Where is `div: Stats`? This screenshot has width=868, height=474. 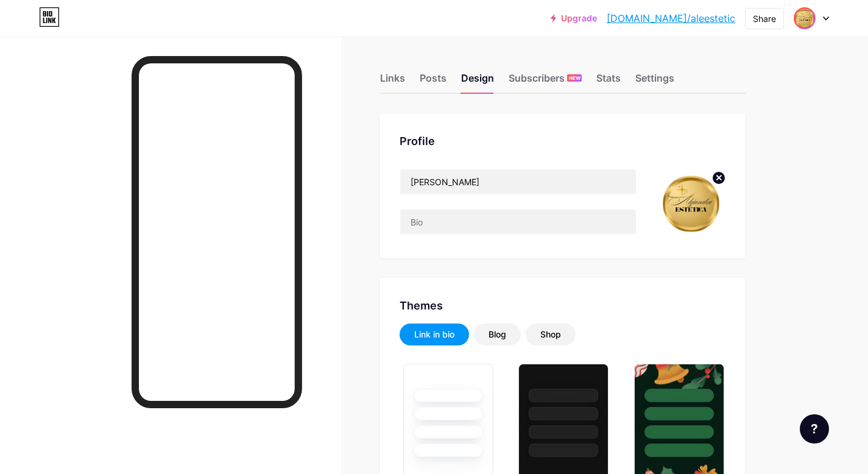 div: Stats is located at coordinates (609, 82).